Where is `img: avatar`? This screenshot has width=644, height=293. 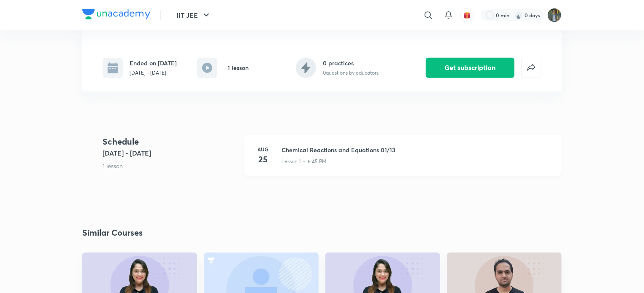
img: avatar is located at coordinates (467, 15).